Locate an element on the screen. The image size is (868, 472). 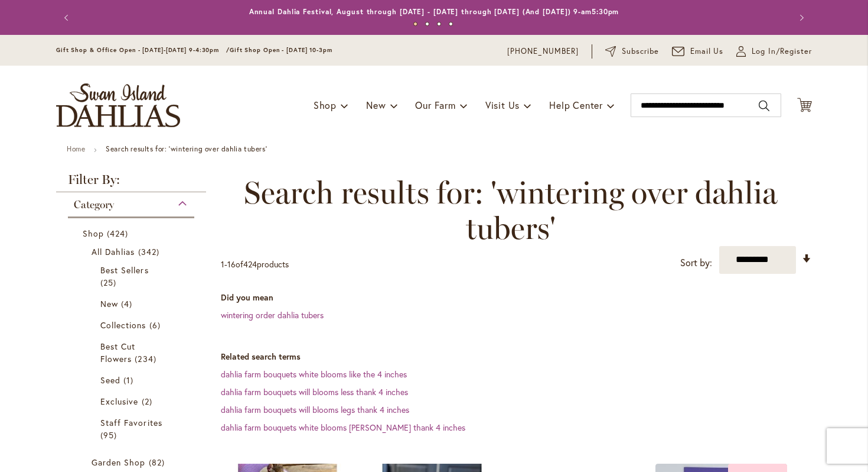
span: 25 is located at coordinates (110, 281).